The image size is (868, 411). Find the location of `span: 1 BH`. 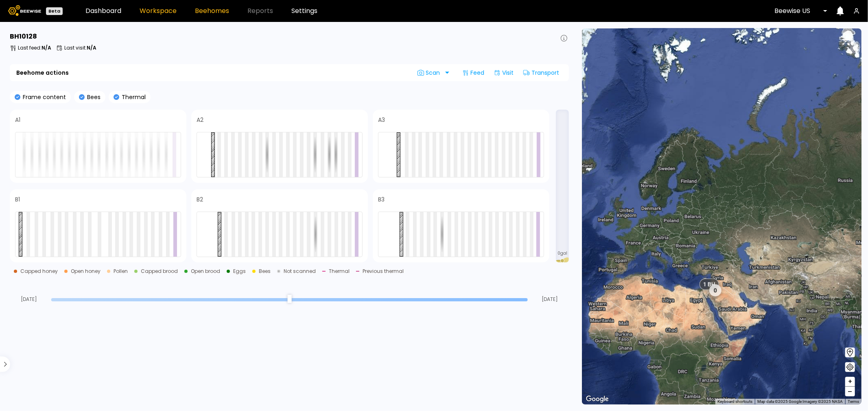

span: 1 BH is located at coordinates (709, 284).